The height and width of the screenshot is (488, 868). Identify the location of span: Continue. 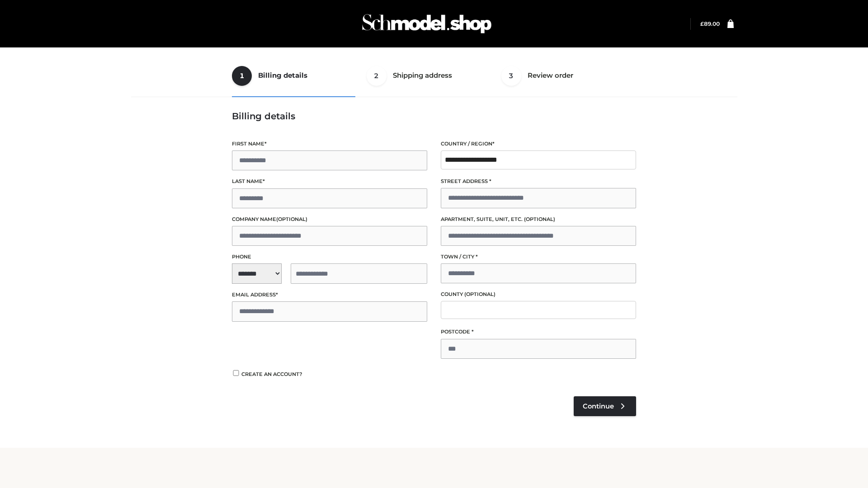
(598, 406).